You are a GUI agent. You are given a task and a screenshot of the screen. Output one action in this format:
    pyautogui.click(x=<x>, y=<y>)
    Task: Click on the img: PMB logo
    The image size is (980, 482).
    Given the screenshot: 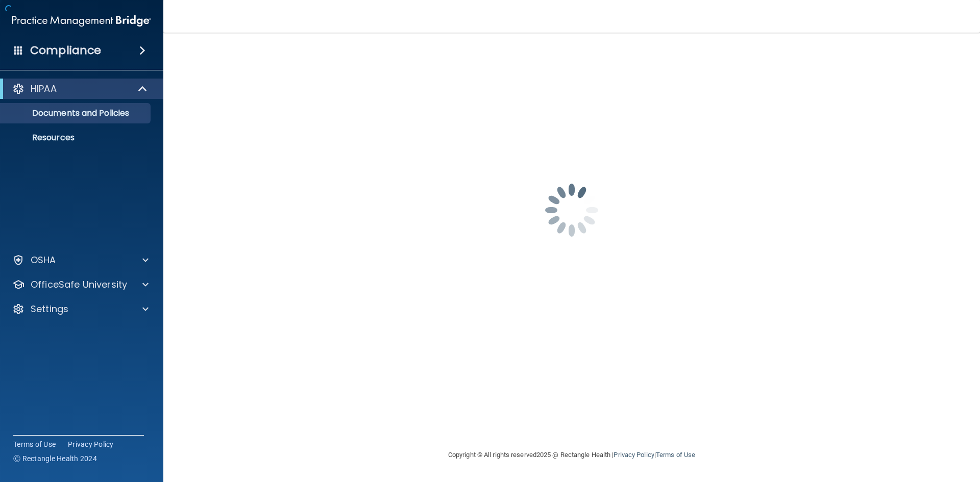 What is the action you would take?
    pyautogui.click(x=82, y=21)
    